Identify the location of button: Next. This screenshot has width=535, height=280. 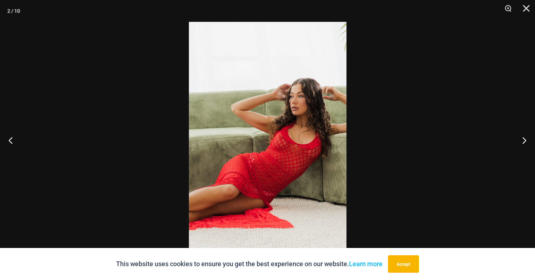
(521, 140).